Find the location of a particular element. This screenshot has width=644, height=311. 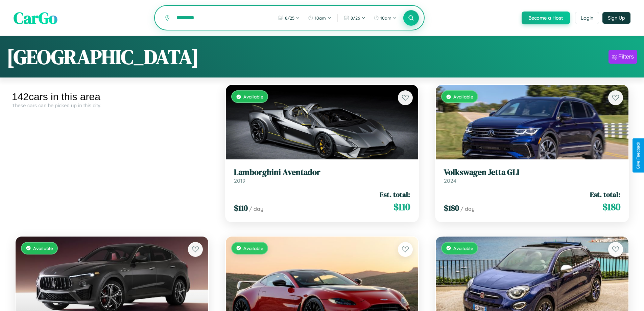

h3: Lamborghini Aventador is located at coordinates (322, 172).